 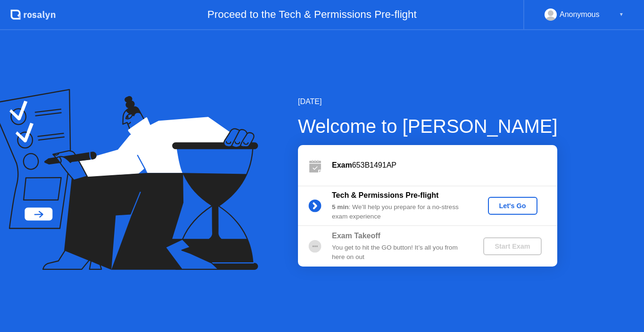 I want to click on b: Exam Takeoff, so click(x=356, y=235).